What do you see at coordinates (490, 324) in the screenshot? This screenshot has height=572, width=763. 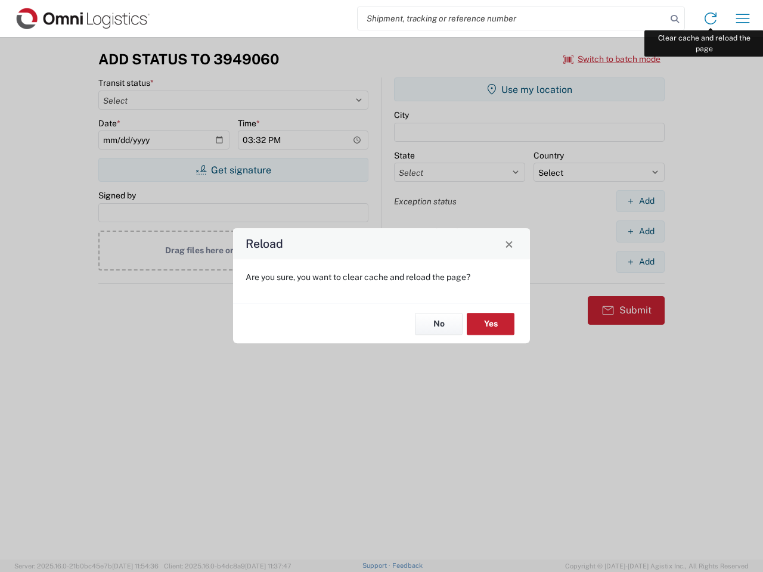 I see `button: Yes` at bounding box center [490, 324].